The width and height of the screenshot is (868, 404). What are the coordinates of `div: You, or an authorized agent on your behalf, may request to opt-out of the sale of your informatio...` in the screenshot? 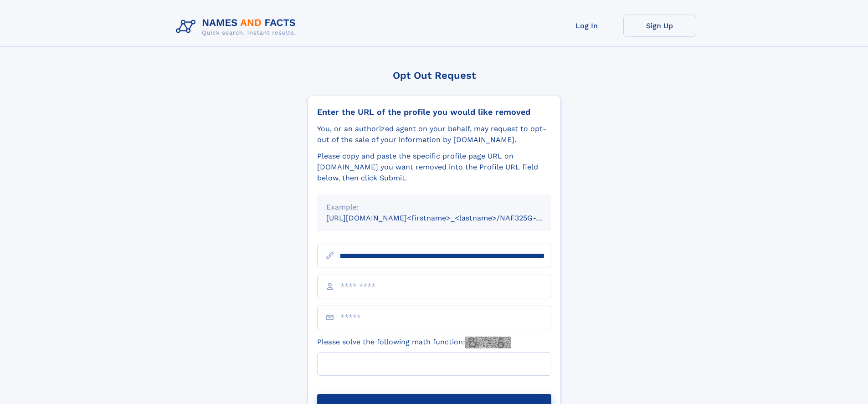 It's located at (434, 134).